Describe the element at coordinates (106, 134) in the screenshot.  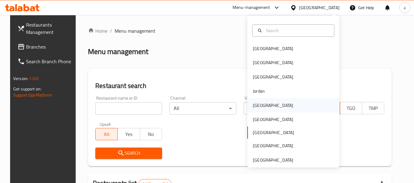
I see `button: All` at that location.